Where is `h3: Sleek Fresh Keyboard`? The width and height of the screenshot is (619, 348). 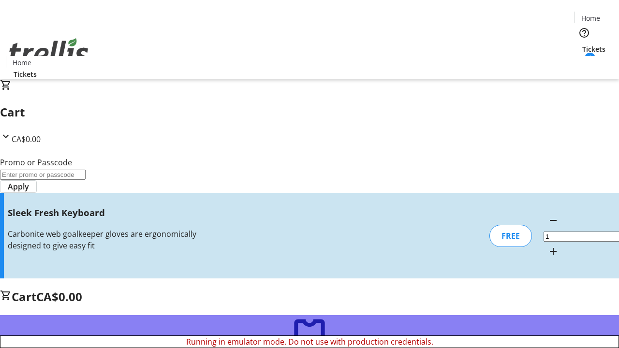 h3: Sleek Fresh Keyboard is located at coordinates (113, 213).